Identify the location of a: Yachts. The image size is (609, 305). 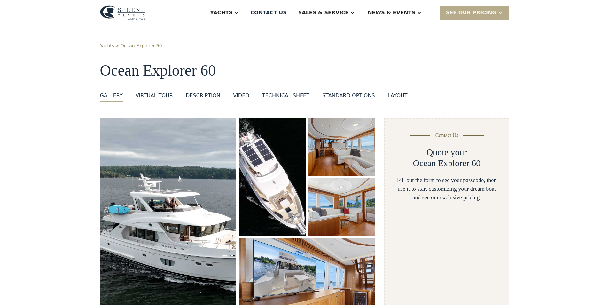
(107, 46).